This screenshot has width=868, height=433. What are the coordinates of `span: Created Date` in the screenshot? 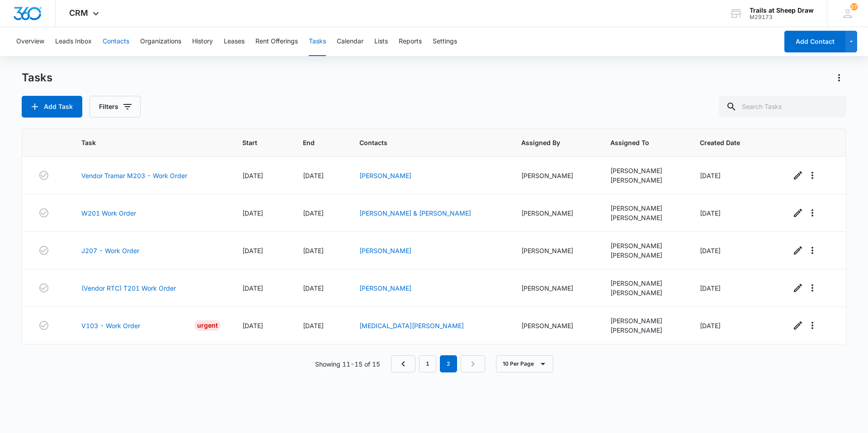 It's located at (728, 142).